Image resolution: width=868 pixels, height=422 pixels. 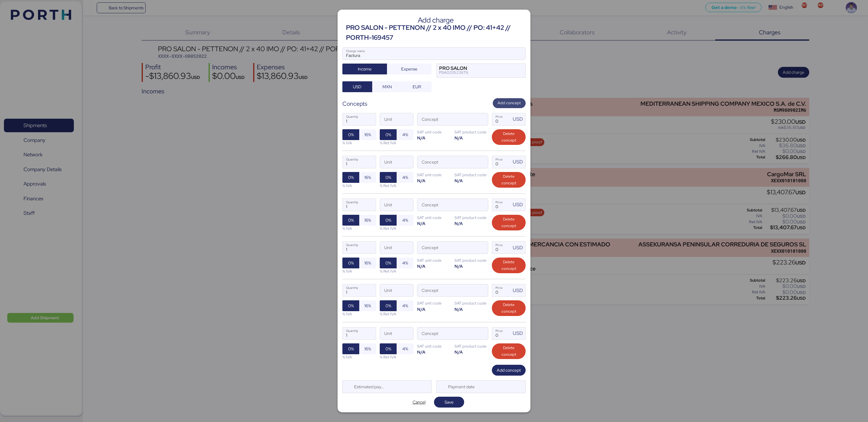 What do you see at coordinates (357, 86) in the screenshot?
I see `span: USD` at bounding box center [357, 86].